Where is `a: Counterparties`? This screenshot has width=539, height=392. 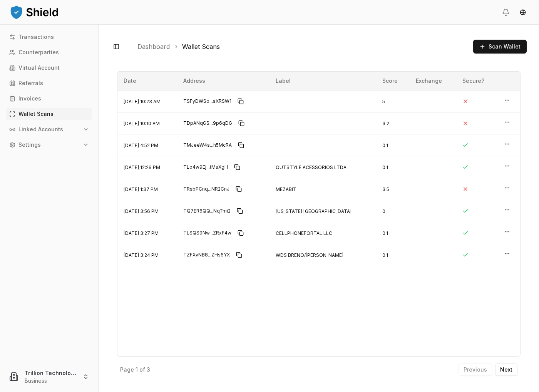
a: Counterparties is located at coordinates (49, 52).